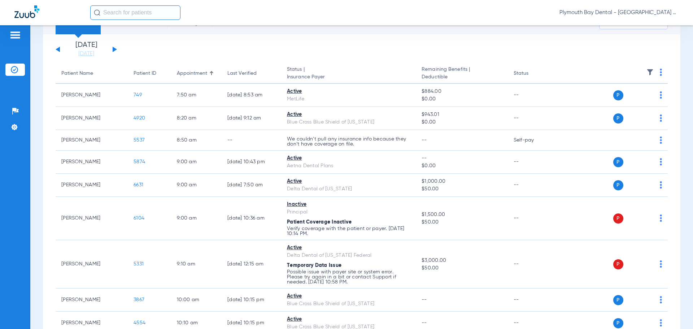  What do you see at coordinates (139, 300) in the screenshot?
I see `span: 3867` at bounding box center [139, 300].